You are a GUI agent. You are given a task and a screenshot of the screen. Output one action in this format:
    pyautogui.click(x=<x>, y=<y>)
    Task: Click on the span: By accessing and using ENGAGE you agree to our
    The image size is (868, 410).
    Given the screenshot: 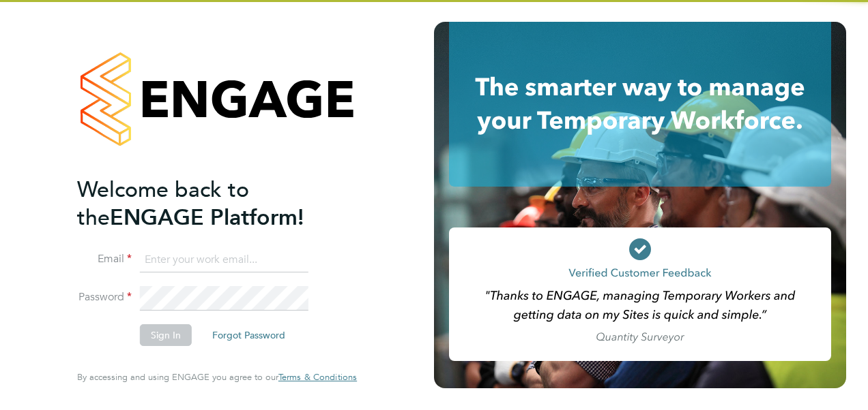 What is the action you would take?
    pyautogui.click(x=217, y=377)
    